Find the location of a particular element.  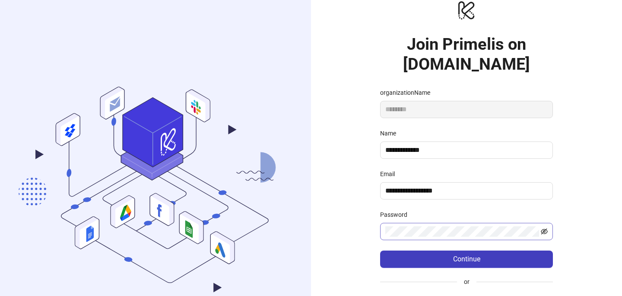

span: or is located at coordinates (467, 281).